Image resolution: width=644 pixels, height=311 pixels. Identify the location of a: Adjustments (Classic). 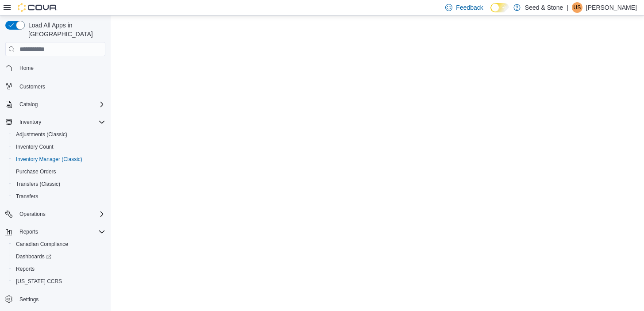
(42, 134).